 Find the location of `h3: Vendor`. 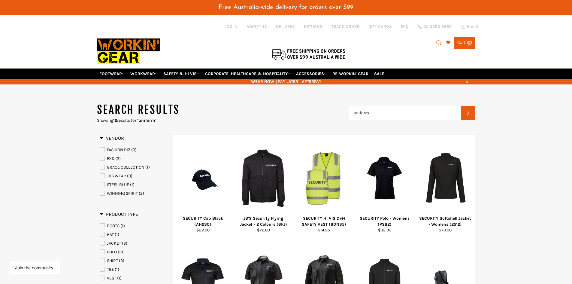

h3: Vendor is located at coordinates (112, 138).